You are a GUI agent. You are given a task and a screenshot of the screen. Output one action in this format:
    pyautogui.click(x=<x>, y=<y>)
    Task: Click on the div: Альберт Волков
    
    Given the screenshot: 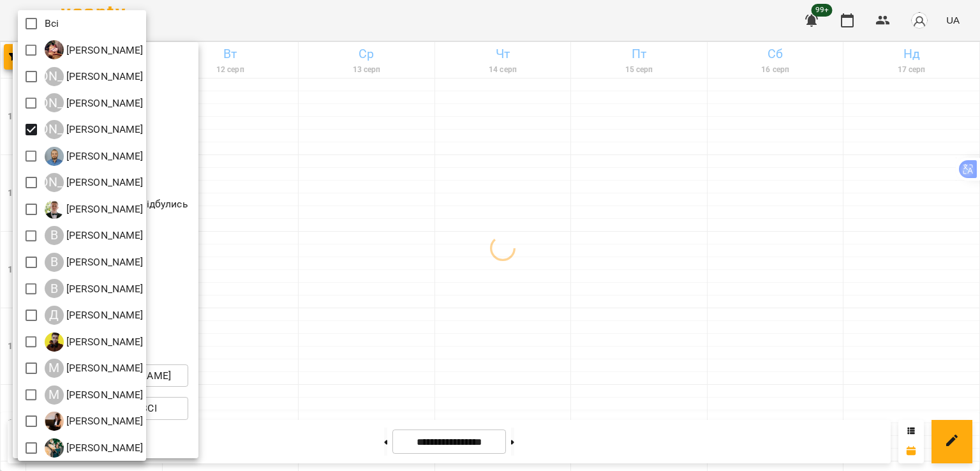 What is the action you would take?
    pyautogui.click(x=94, y=77)
    